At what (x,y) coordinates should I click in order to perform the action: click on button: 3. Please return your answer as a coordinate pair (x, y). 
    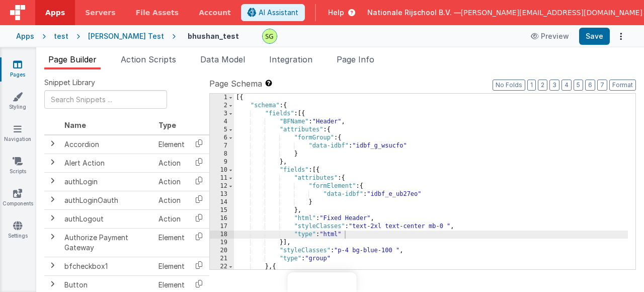
    Looking at the image, I should click on (554, 85).